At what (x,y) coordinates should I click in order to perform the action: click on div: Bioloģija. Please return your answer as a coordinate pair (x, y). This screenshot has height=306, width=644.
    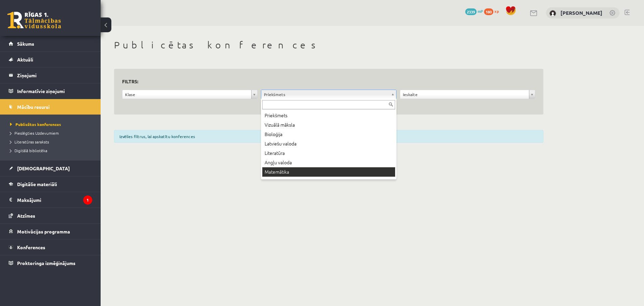
    Looking at the image, I should click on (328, 134).